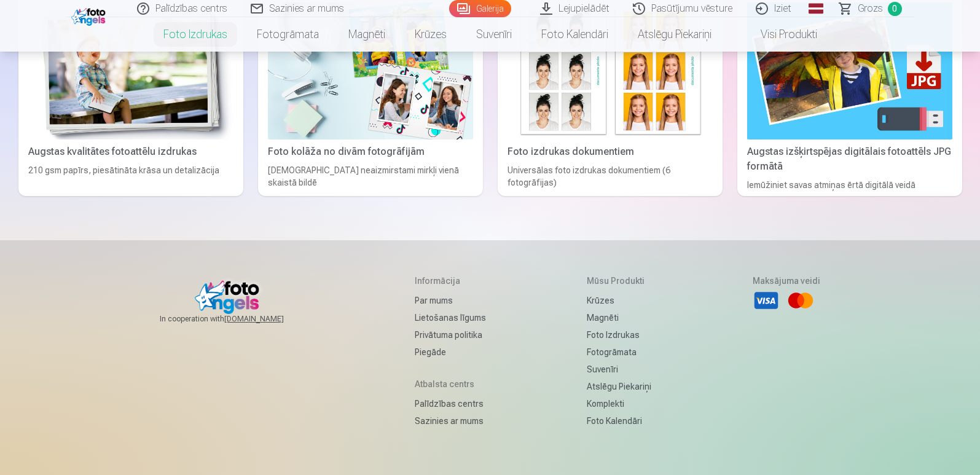  What do you see at coordinates (766, 301) in the screenshot?
I see `li: Visa` at bounding box center [766, 301].